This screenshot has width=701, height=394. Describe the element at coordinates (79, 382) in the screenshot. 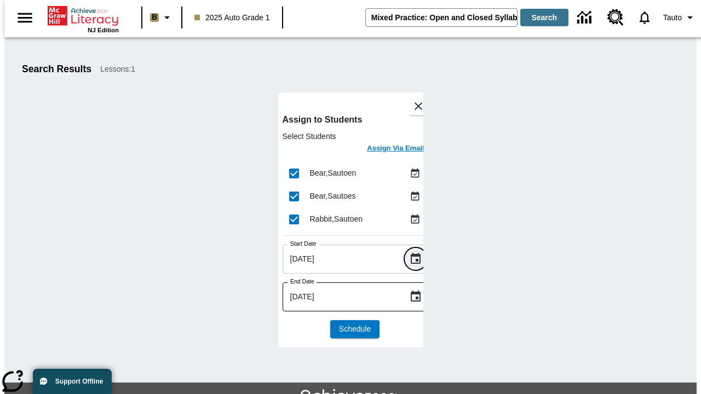

I see `span: Support Offline` at that location.